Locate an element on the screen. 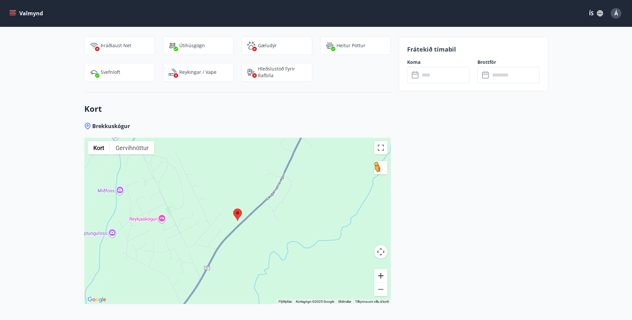  img: QNIUl6Cv9L9rHgMXwuzGLuiJOj7RKqxk9mBFPqjq.svg is located at coordinates (172, 72).